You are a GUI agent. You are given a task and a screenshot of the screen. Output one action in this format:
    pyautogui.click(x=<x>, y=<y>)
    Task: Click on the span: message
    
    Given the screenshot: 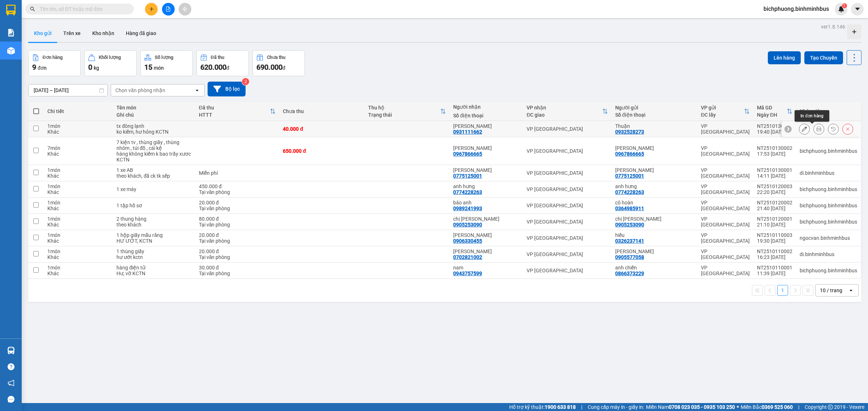 What is the action you would take?
    pyautogui.click(x=11, y=399)
    